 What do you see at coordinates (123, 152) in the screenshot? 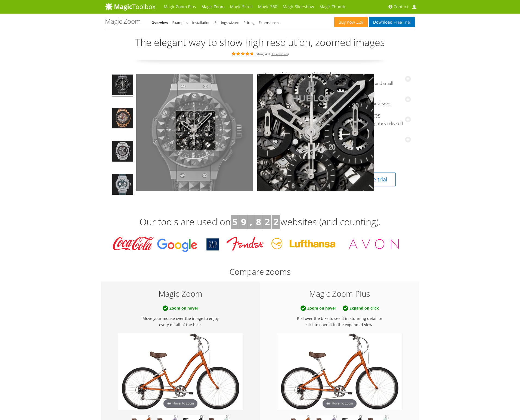
I see `a: Big Bang Unico Titanium` at bounding box center [123, 152].